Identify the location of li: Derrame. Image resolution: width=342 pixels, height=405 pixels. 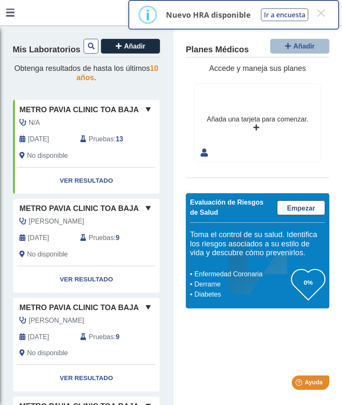
(242, 285).